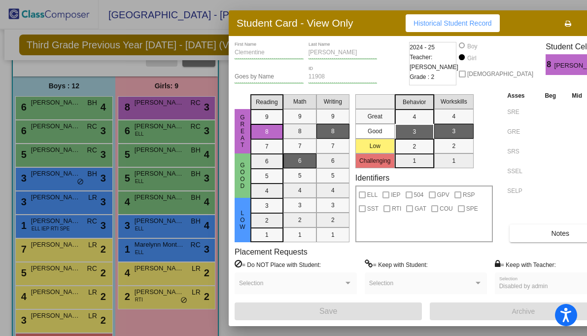 This screenshot has width=587, height=336. What do you see at coordinates (560, 233) in the screenshot?
I see `span: Notes` at bounding box center [560, 233].